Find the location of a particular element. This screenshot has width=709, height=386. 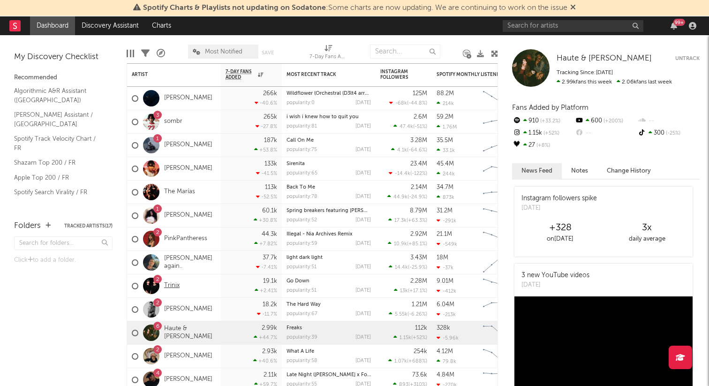

div: -412k is located at coordinates (447, 291).